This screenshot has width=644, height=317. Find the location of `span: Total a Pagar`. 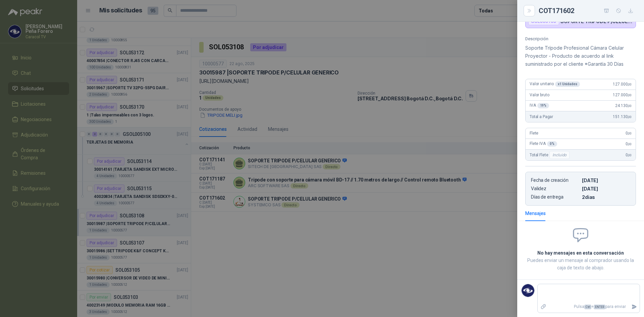

span: Total a Pagar is located at coordinates (542, 117).